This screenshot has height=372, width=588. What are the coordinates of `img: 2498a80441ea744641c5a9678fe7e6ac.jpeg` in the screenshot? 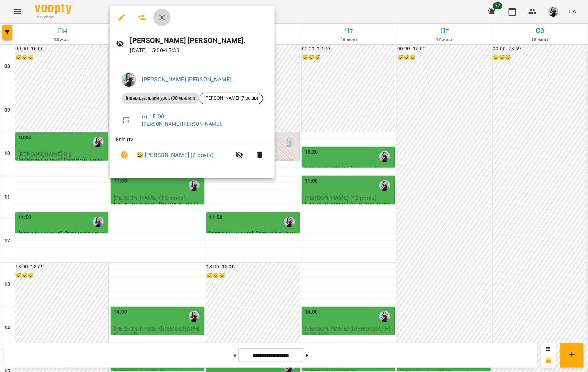 It's located at (129, 80).